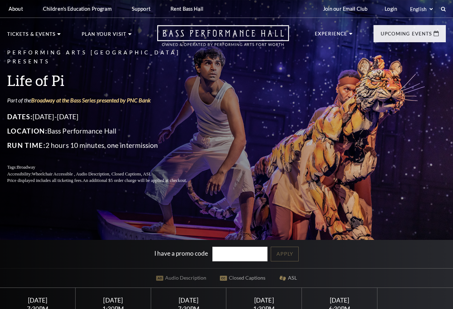  I want to click on p: Experience, so click(331, 36).